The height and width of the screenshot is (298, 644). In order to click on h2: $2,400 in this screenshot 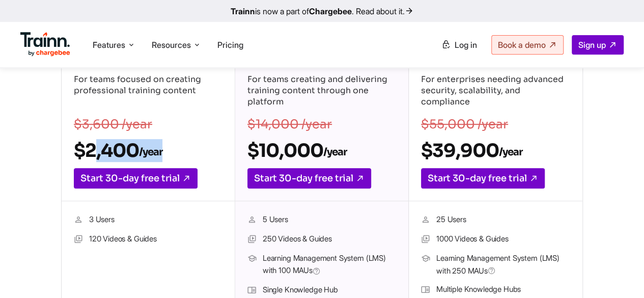, I will do `click(148, 150)`.